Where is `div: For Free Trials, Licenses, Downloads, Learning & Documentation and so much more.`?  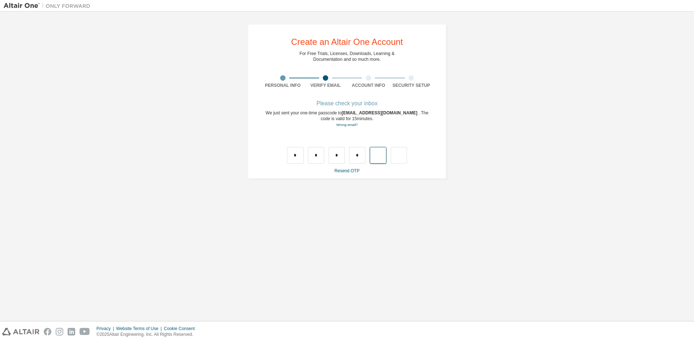 div: For Free Trials, Licenses, Downloads, Learning & Documentation and so much more. is located at coordinates (347, 56).